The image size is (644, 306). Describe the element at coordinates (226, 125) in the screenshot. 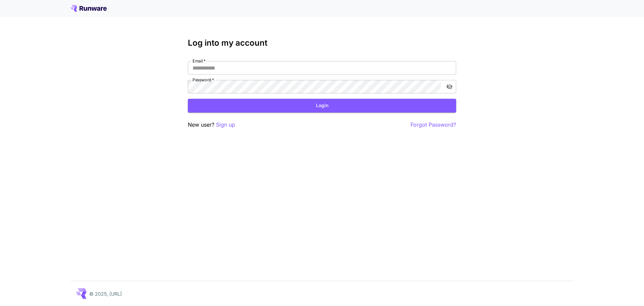

I see `button: Sign up` at that location.